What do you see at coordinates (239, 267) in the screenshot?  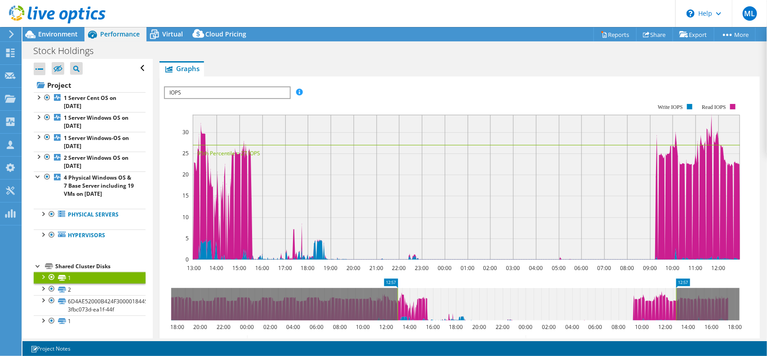 I see `text: 15:00` at bounding box center [239, 267].